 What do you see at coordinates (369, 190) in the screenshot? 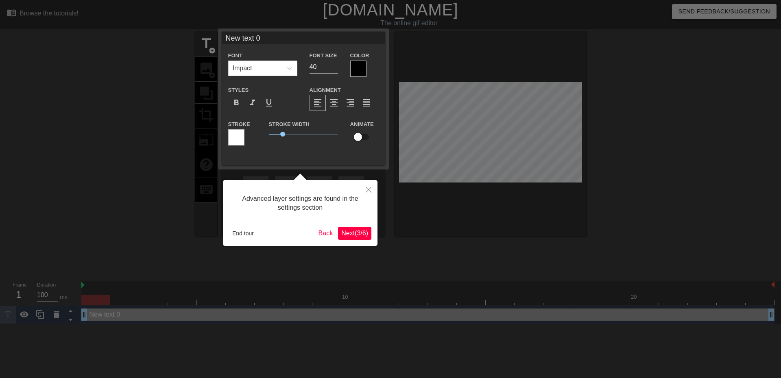
I see `button: Close` at bounding box center [369, 190].